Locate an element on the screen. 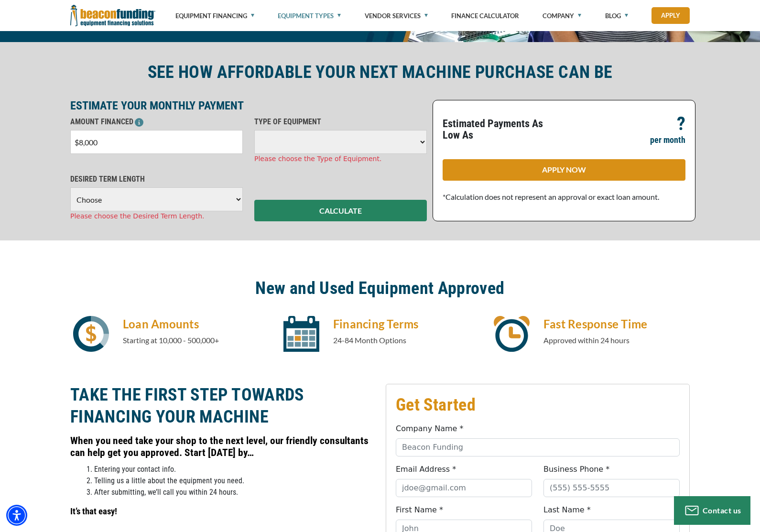 The height and width of the screenshot is (532, 760). label: Business Phone * is located at coordinates (576, 469).